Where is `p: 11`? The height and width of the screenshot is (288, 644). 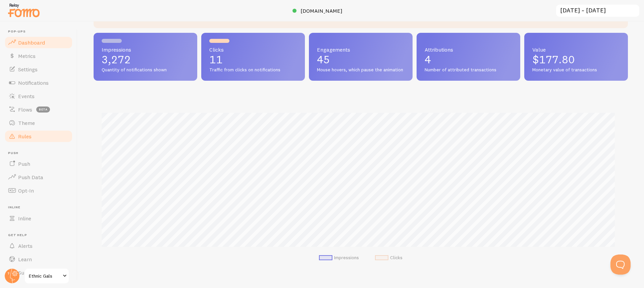 p: 11 is located at coordinates (253, 60).